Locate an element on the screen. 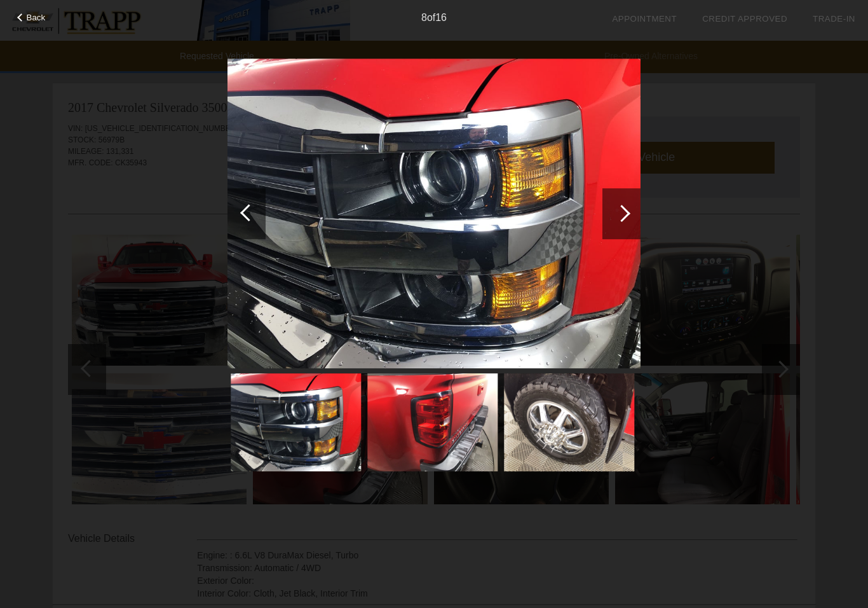  a: Trade-In is located at coordinates (834, 19).